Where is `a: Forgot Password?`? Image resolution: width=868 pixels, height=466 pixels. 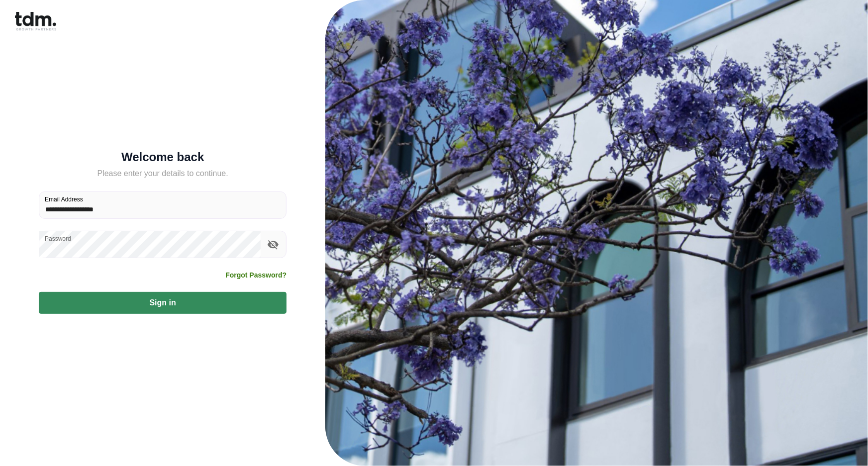 a: Forgot Password? is located at coordinates (256, 275).